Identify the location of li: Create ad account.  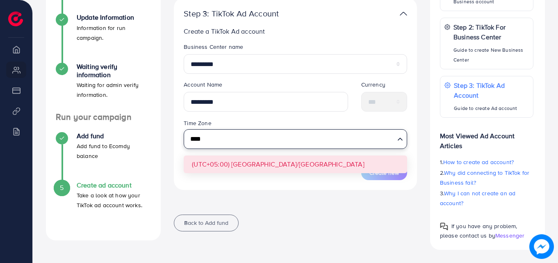
(103, 206).